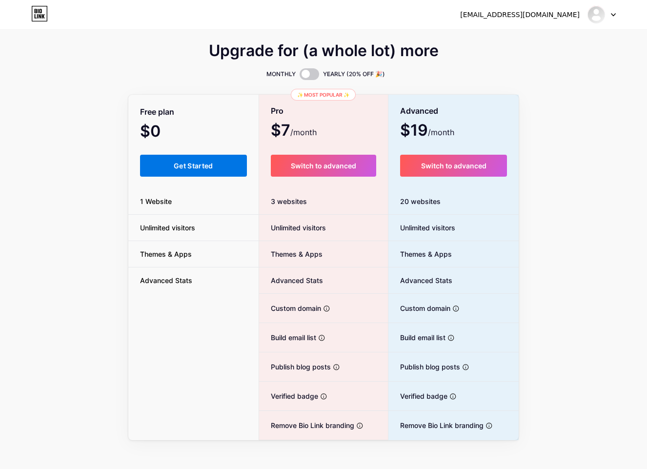  What do you see at coordinates (156, 201) in the screenshot?
I see `span: 1 Website` at bounding box center [156, 201].